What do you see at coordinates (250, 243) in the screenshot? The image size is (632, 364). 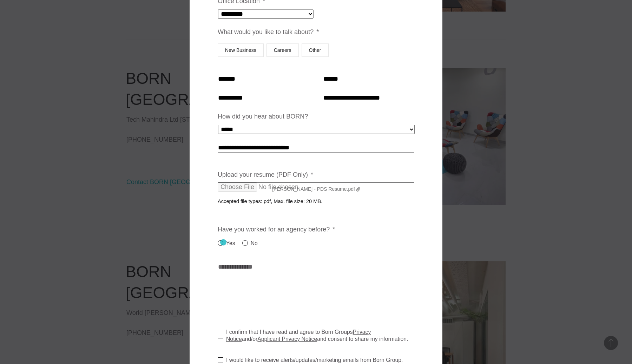 I see `label: No` at bounding box center [250, 243].